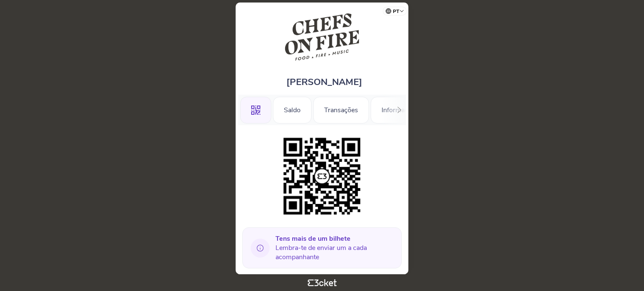 This screenshot has height=291, width=644. What do you see at coordinates (400, 110) in the screenshot?
I see `div: Informações` at bounding box center [400, 110].